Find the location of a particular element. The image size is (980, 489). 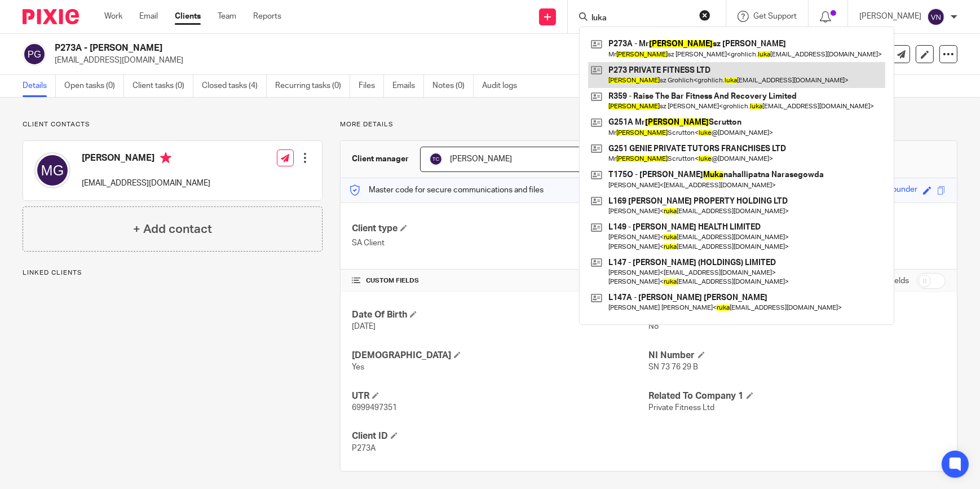

a: Work is located at coordinates (113, 16).